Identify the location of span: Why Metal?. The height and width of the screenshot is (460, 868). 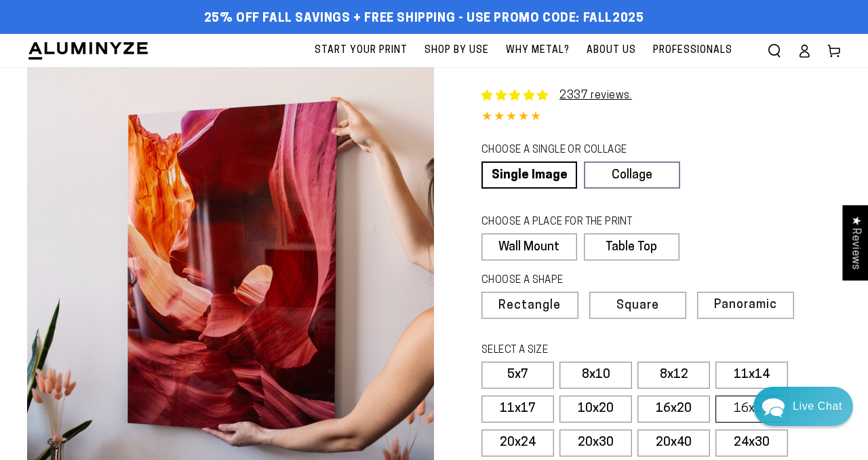
(538, 50).